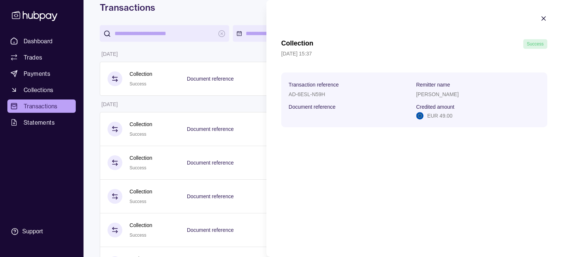 The height and width of the screenshot is (257, 562). I want to click on h1: Collection, so click(297, 44).